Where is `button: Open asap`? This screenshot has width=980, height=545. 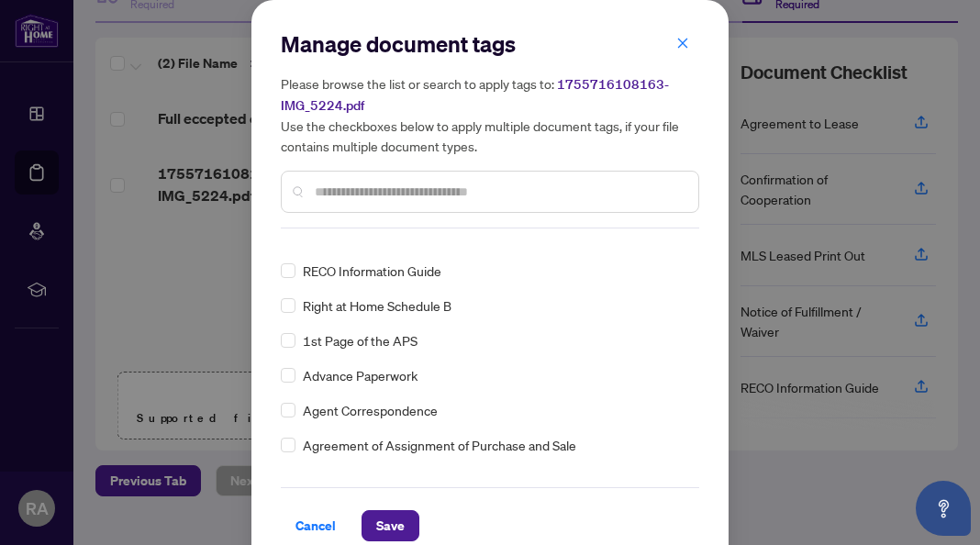 button: Open asap is located at coordinates (944, 508).